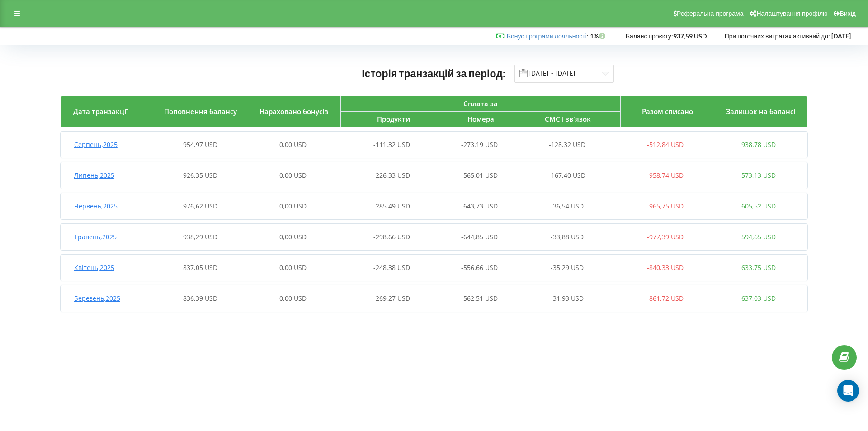  I want to click on span: Червень , 2025, so click(96, 206).